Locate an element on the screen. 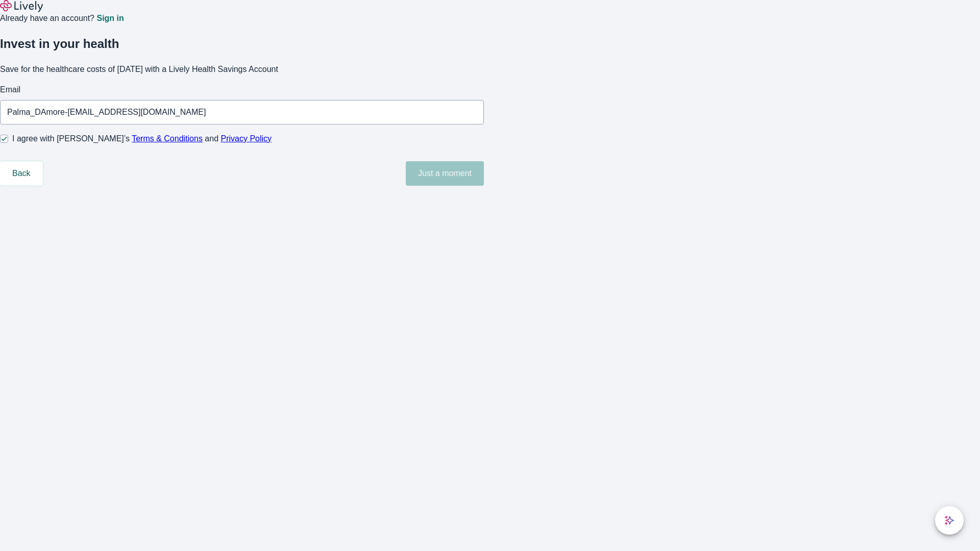 This screenshot has height=551, width=980. div: Sign in is located at coordinates (110, 18).